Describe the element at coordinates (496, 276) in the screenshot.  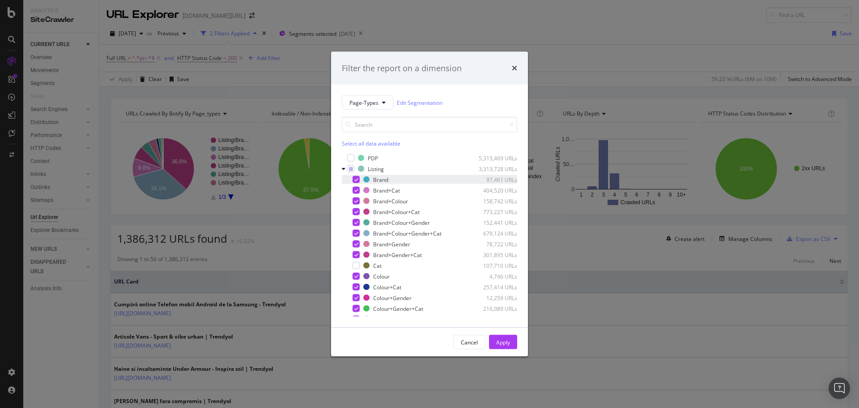
I see `div: 4,746 URLs` at that location.